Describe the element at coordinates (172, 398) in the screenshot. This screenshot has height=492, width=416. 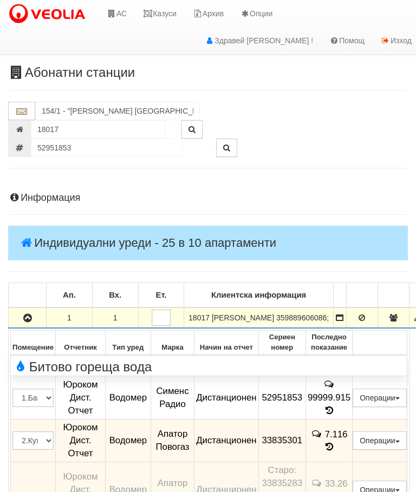
I see `td: Сименс Радио` at that location.